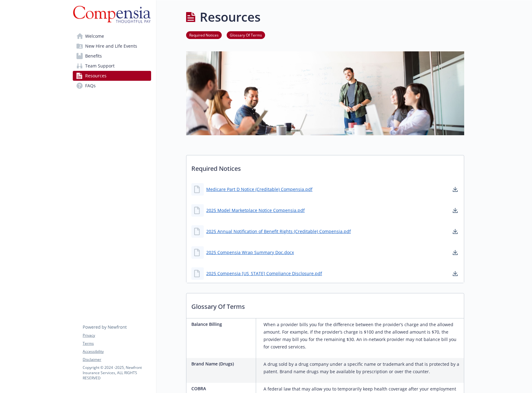  Describe the element at coordinates (246, 35) in the screenshot. I see `a: Glossary Of Terms` at that location.